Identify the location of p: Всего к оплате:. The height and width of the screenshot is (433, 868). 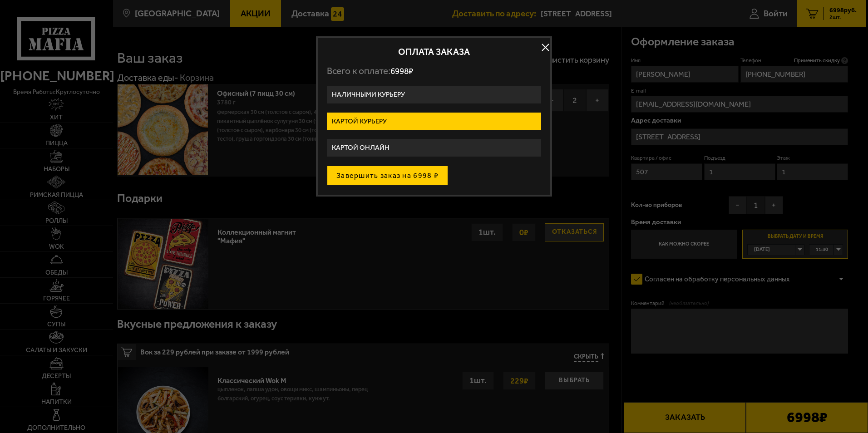
(434, 71).